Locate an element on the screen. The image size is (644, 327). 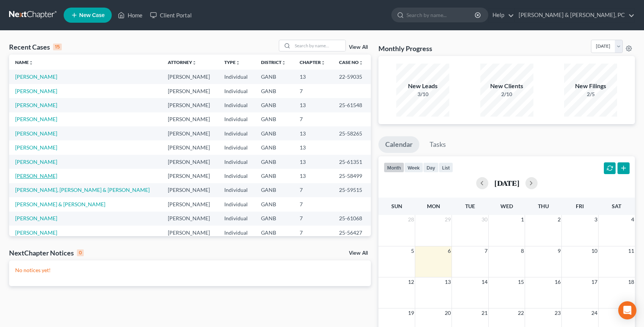
div: Recent Cases is located at coordinates (35, 47).